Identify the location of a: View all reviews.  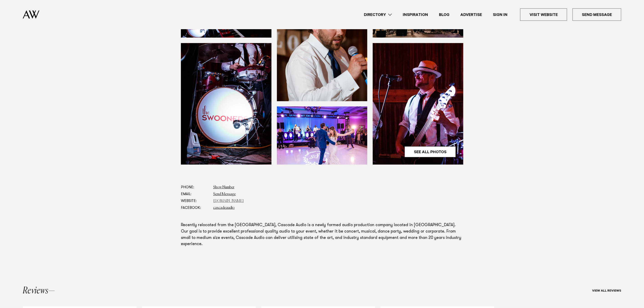
(606, 291).